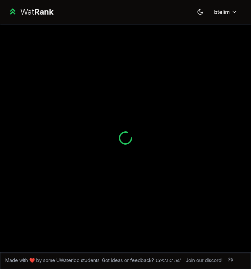  Describe the element at coordinates (92, 260) in the screenshot. I see `span: Made with ❤️ by some UWaterloo students. Got ideas or feedback?` at that location.